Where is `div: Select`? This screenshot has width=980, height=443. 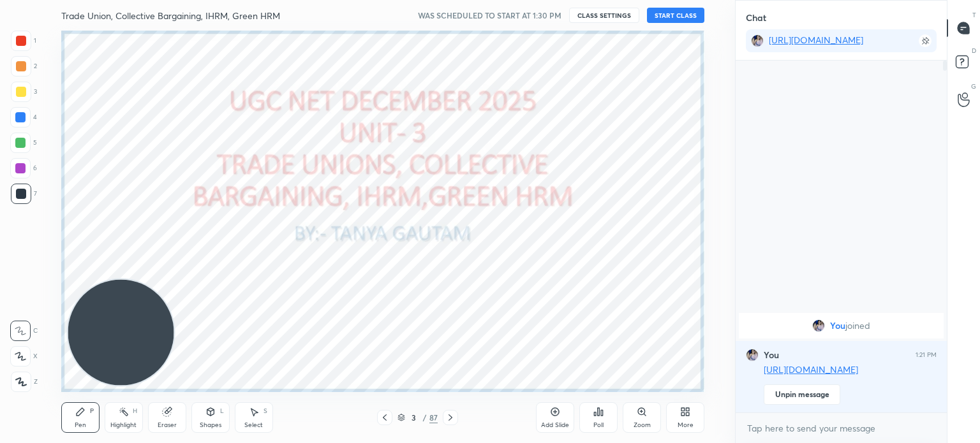 div: Select is located at coordinates (253, 426).